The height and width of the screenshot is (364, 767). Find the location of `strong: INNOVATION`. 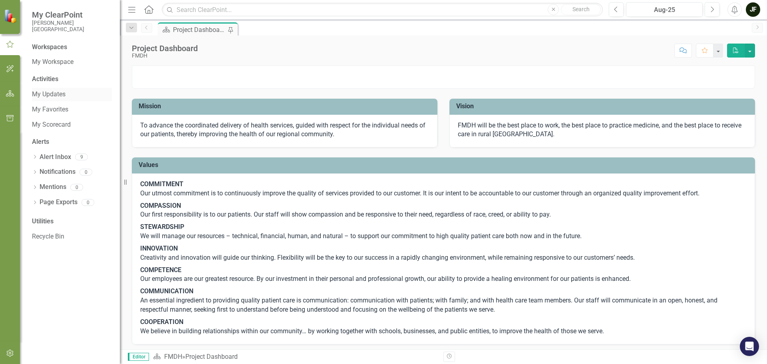

strong: INNOVATION is located at coordinates (159, 248).